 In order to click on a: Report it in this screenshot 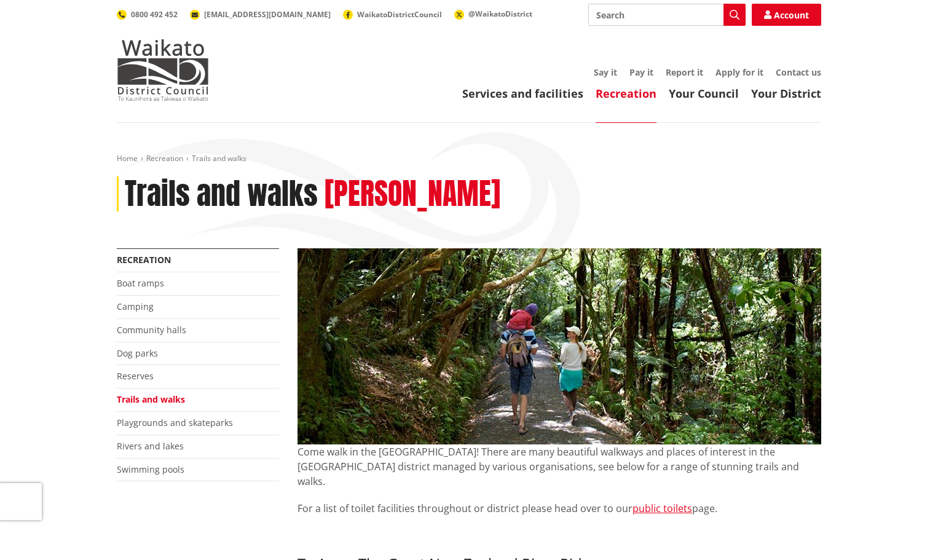, I will do `click(685, 72)`.